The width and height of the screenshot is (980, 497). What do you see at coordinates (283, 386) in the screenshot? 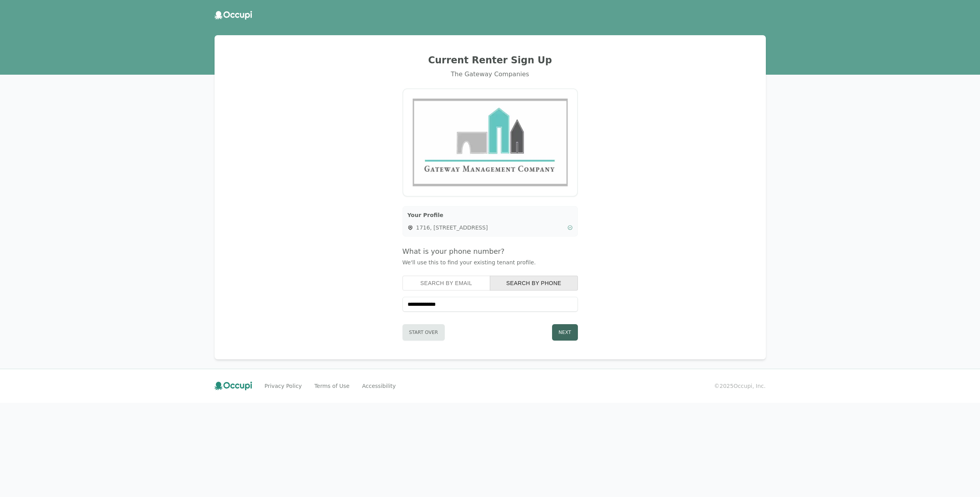
I see `a: Privacy Policy` at bounding box center [283, 386].